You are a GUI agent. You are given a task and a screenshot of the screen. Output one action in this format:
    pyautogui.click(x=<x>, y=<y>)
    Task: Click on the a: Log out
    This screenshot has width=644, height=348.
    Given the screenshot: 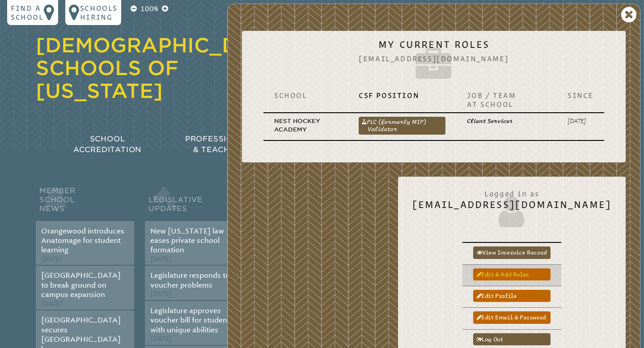 What is the action you would take?
    pyautogui.click(x=512, y=339)
    